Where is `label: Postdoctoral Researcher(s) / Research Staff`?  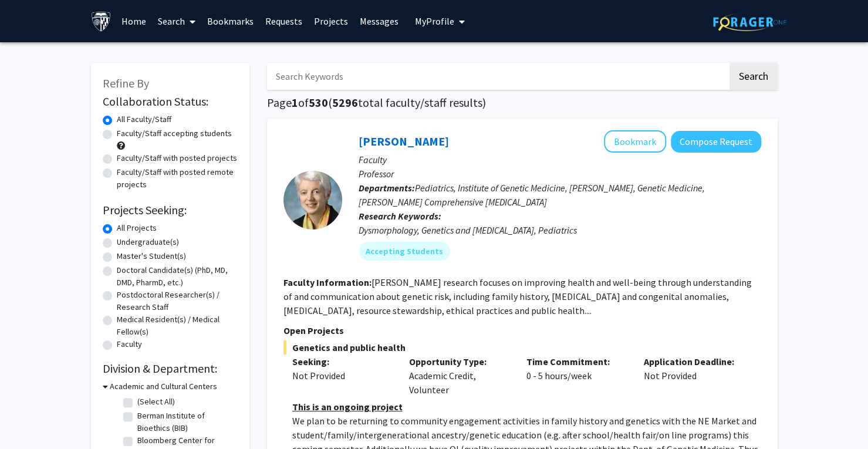 label: Postdoctoral Researcher(s) / Research Staff is located at coordinates (177, 301).